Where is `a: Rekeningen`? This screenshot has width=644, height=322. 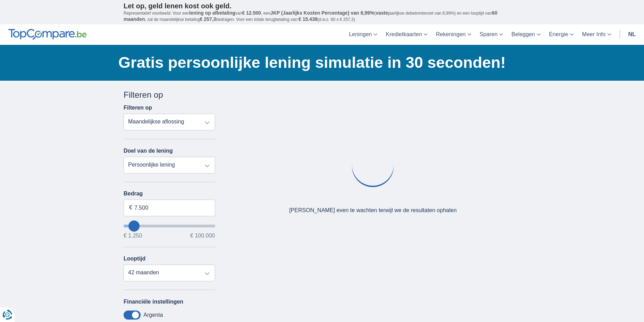
a: Rekeningen is located at coordinates (453, 34).